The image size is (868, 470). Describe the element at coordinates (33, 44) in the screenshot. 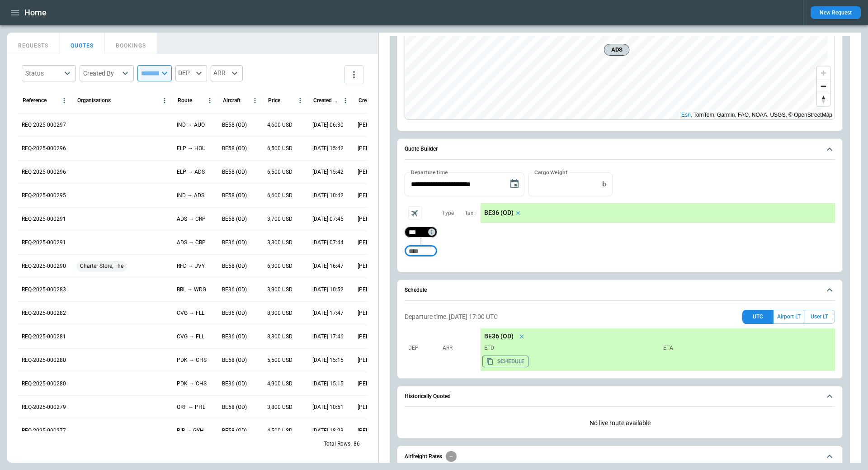

I see `button: REQUESTS` at that location.